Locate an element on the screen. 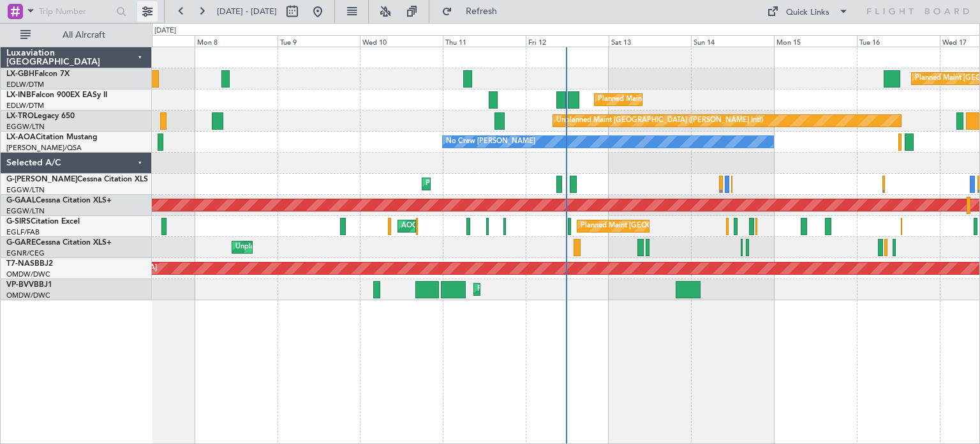 This screenshot has width=980, height=444. div: Tue 9 is located at coordinates (319, 41).